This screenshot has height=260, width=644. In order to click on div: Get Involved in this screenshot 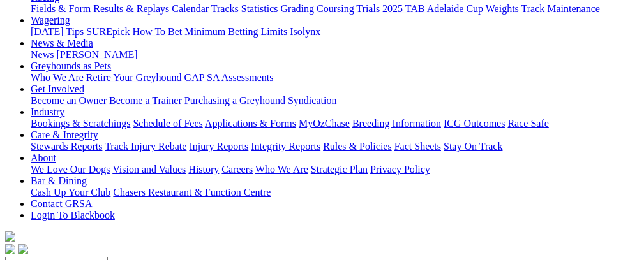, I will do `click(334, 100)`.